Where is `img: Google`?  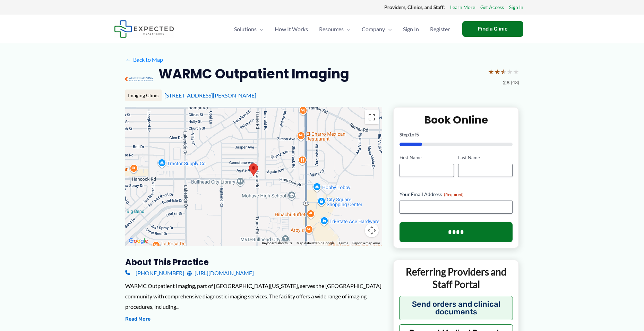
img: Google is located at coordinates (138, 241).